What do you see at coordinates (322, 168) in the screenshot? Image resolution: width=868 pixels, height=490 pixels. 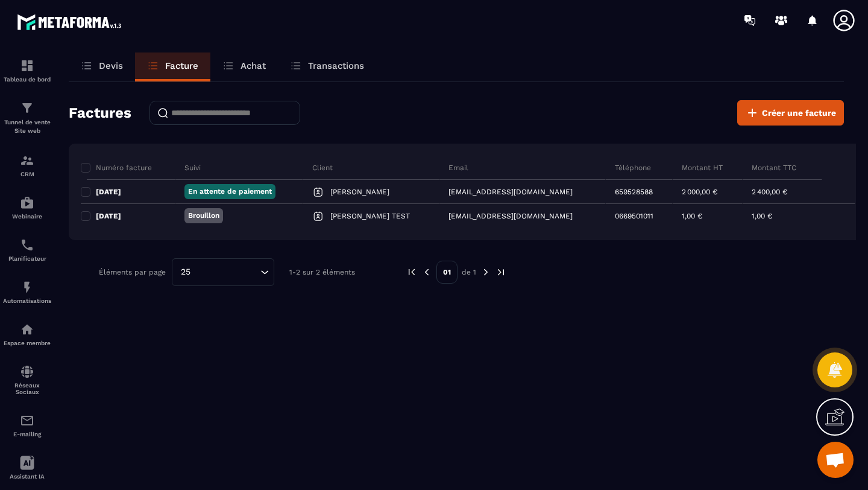 I see `p: Client` at bounding box center [322, 168].